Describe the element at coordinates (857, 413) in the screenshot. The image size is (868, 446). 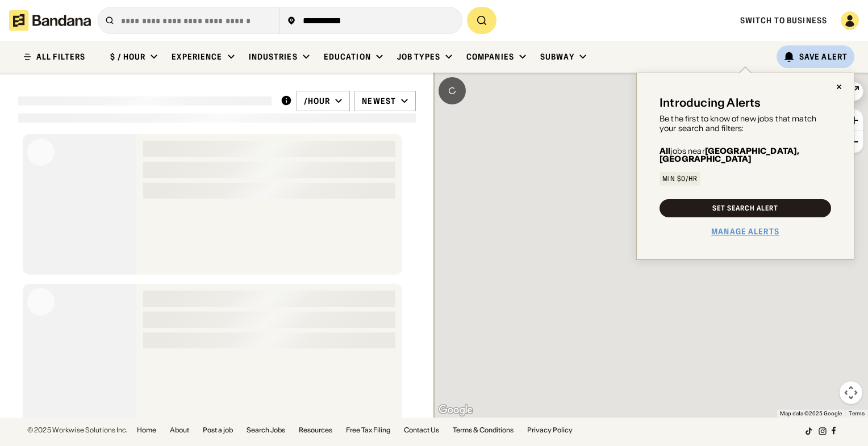
I see `a: Terms (opens in new tab)` at that location.